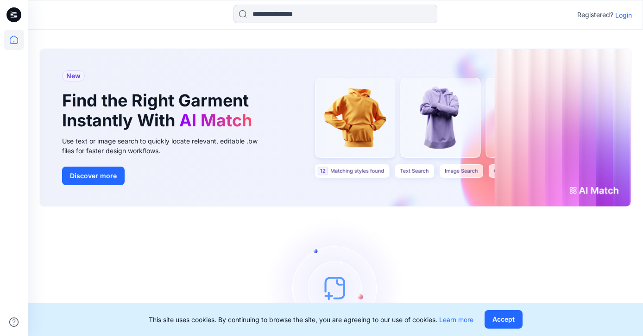 The image size is (643, 336). I want to click on div: Use text or image search to quickly locate relevant, editable .bw files for faster design workflows., so click(166, 146).